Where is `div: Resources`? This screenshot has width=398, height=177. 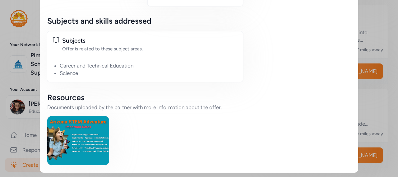 div: Resources is located at coordinates (145, 97).